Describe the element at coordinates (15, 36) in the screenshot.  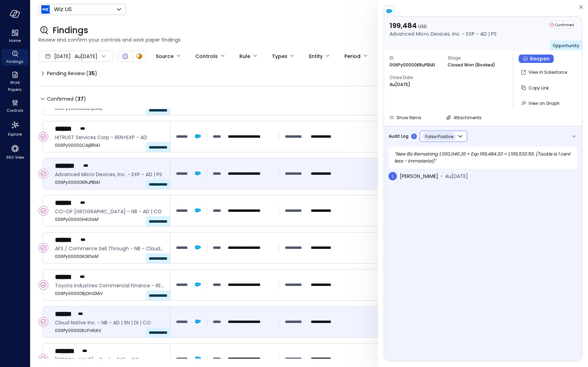
I see `div: Home` at that location.